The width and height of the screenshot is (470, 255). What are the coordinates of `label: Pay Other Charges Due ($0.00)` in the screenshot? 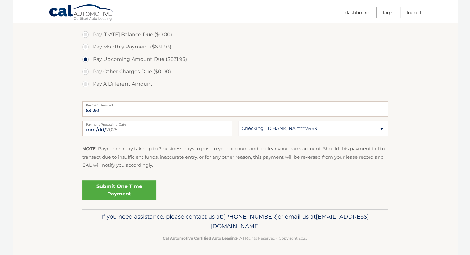 It's located at (235, 72).